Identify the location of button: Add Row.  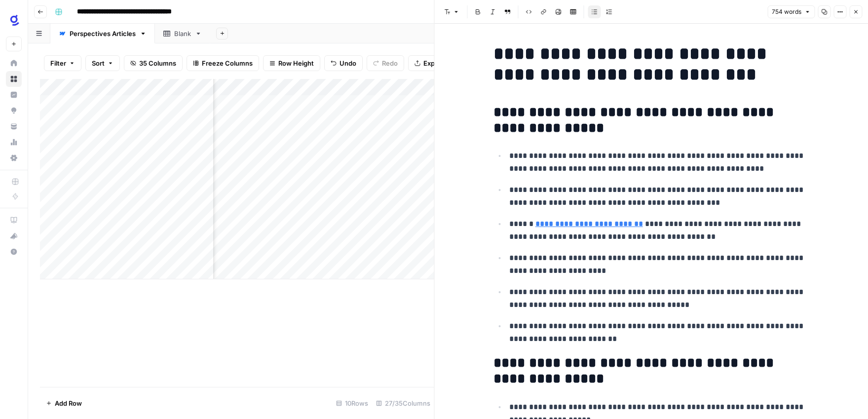
(64, 403).